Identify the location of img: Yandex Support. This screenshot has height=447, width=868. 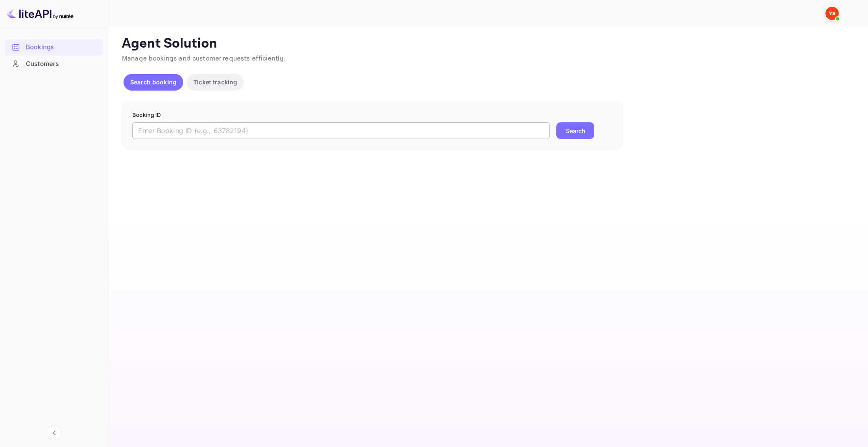
(832, 13).